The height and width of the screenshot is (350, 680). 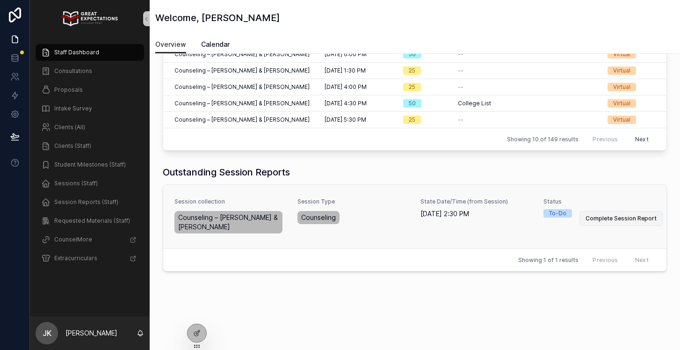 I want to click on span: CounselMore, so click(x=73, y=239).